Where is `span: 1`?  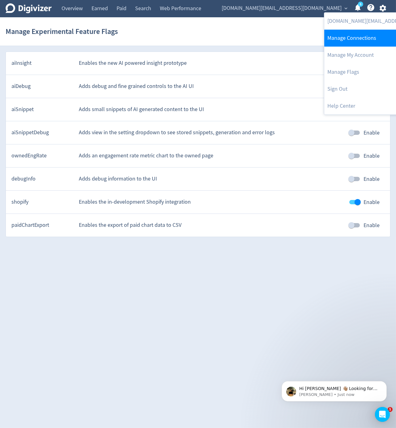
span: 1 is located at coordinates (390, 410).